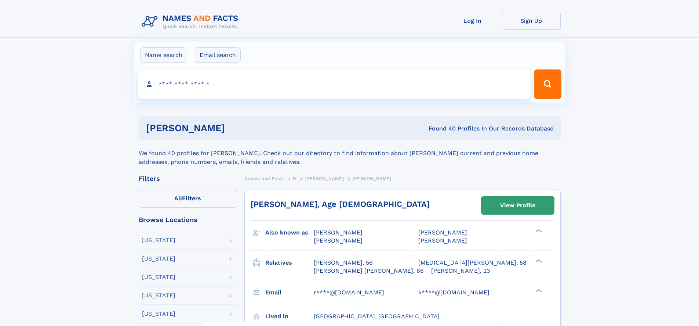 This screenshot has height=326, width=699. I want to click on h3: Lived in, so click(290, 316).